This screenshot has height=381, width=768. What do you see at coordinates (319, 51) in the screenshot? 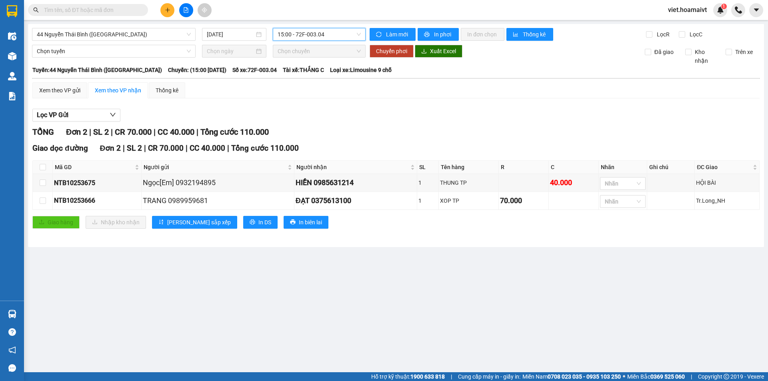
I see `span: Chọn chuyến` at bounding box center [319, 51].